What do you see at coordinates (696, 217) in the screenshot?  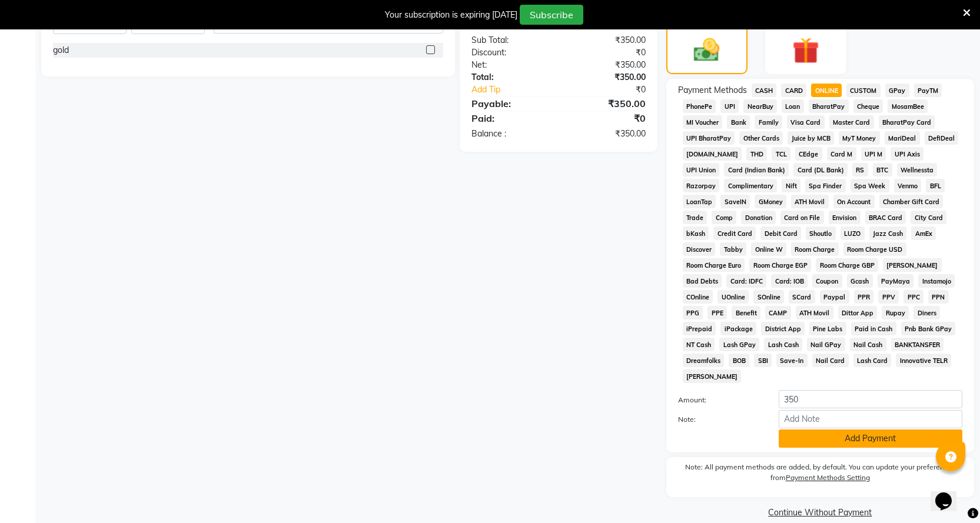 I see `span: Trade` at bounding box center [696, 217].